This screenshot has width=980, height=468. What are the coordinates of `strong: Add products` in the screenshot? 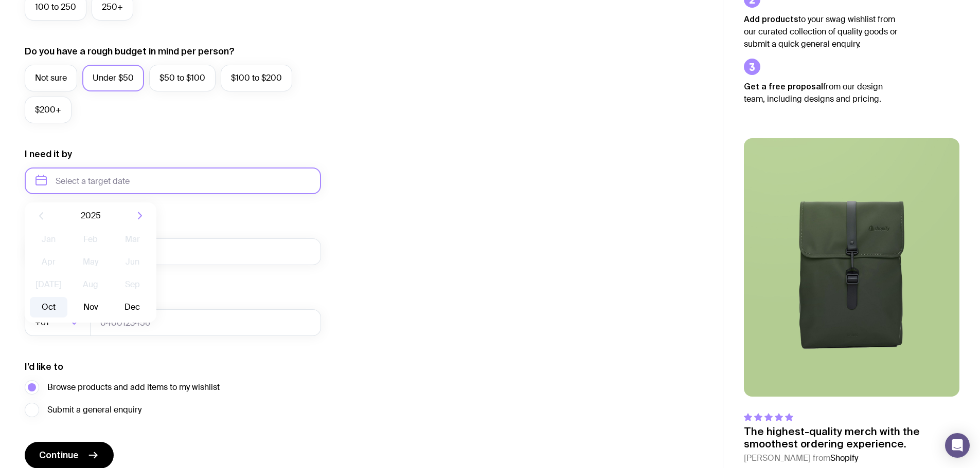 It's located at (771, 19).